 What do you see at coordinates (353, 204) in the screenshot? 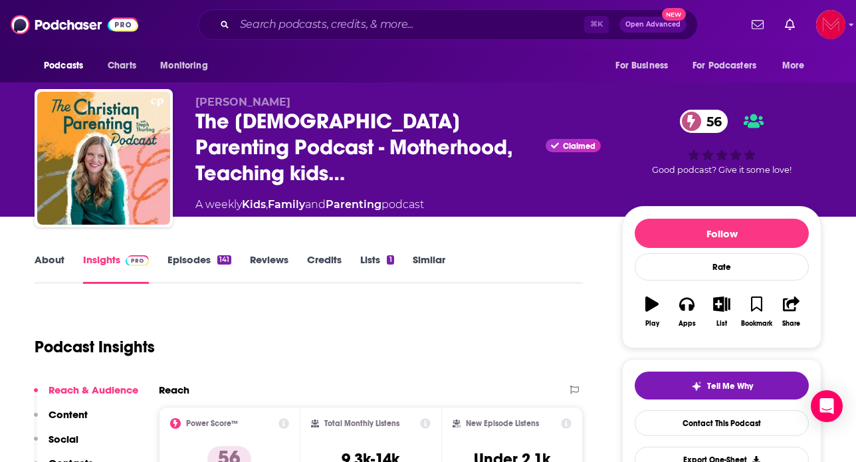
I see `a: Parenting` at bounding box center [353, 204].